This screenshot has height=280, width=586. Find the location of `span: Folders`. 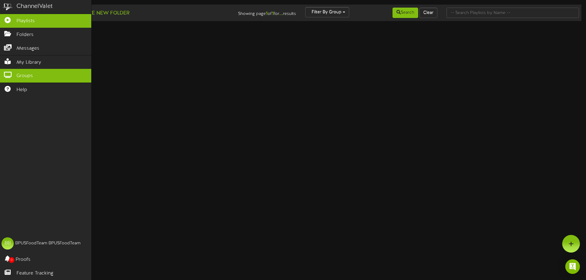

span: Folders is located at coordinates (25, 35).